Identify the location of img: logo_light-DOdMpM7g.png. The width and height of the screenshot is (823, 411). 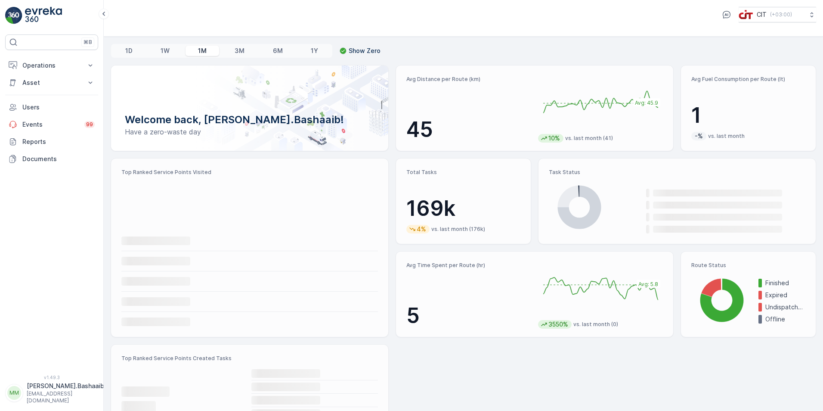
(43, 15).